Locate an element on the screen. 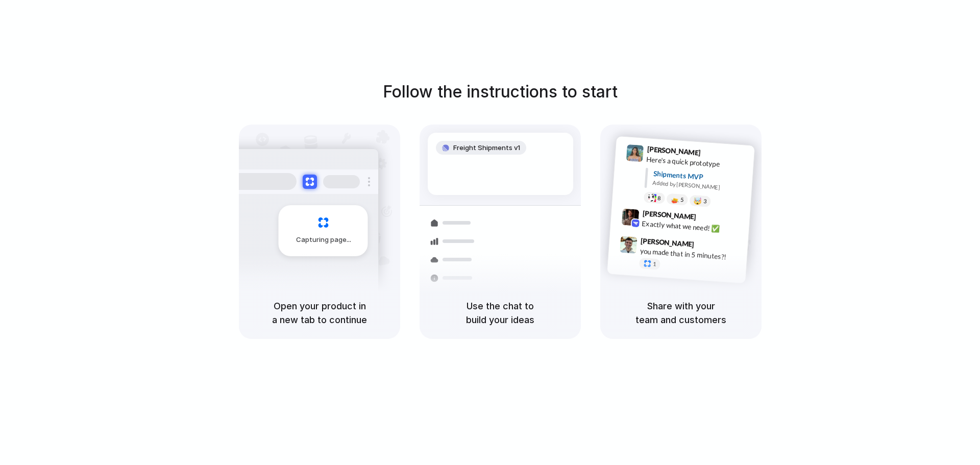 The image size is (980, 465). h5: Use the chat to build your ideas is located at coordinates (500, 313).